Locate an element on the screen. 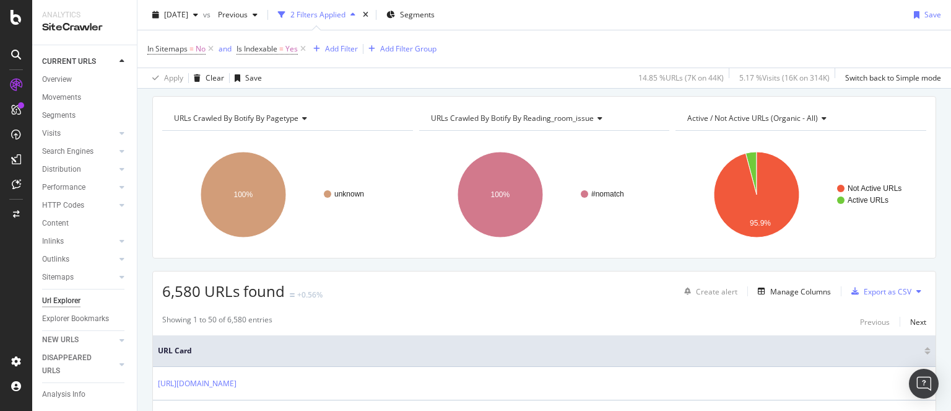  a: Performance is located at coordinates (79, 187).